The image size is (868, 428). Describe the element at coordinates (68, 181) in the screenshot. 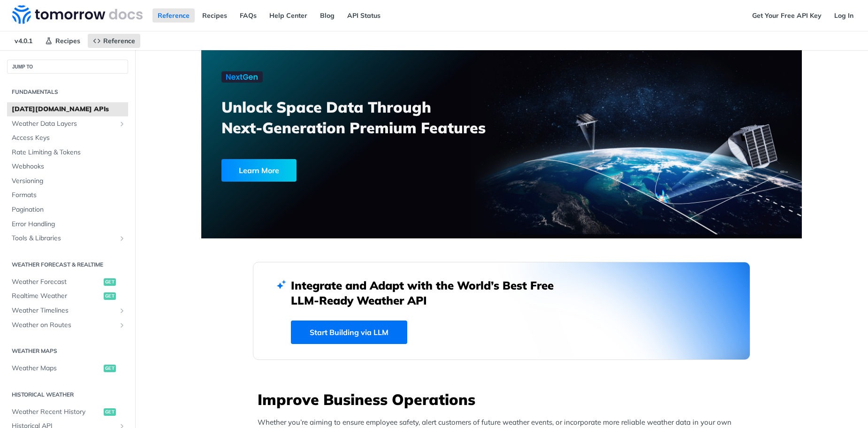

I see `a: Versioning` at that location.